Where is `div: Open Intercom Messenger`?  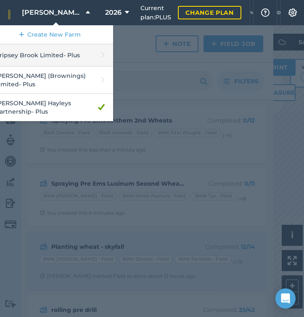
div: Open Intercom Messenger is located at coordinates (286, 298).